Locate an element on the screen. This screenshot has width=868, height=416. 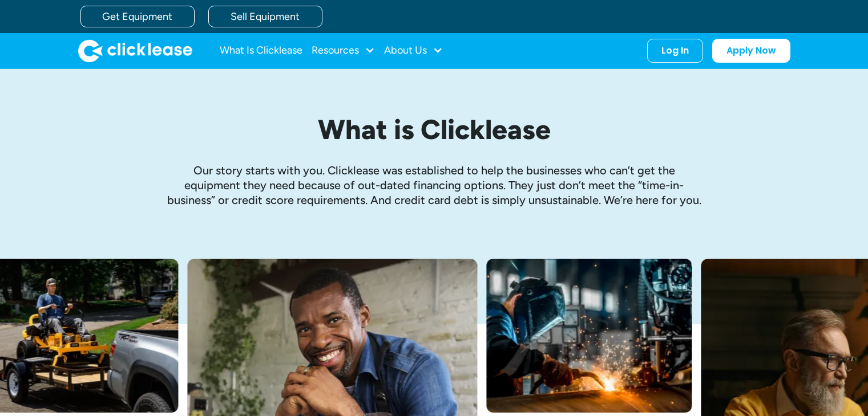
p: Our story starts with you. Clicklease was established to help the businesses who can’t get the eq... is located at coordinates (434, 185).